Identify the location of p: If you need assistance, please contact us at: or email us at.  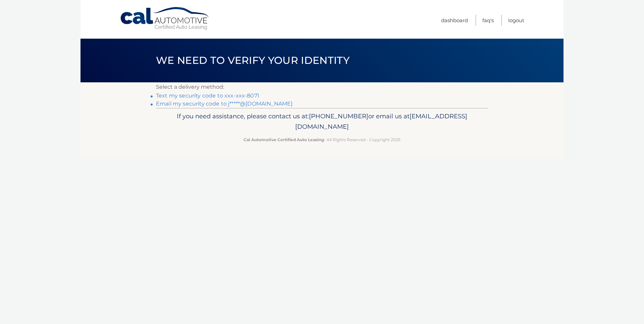
(322, 122).